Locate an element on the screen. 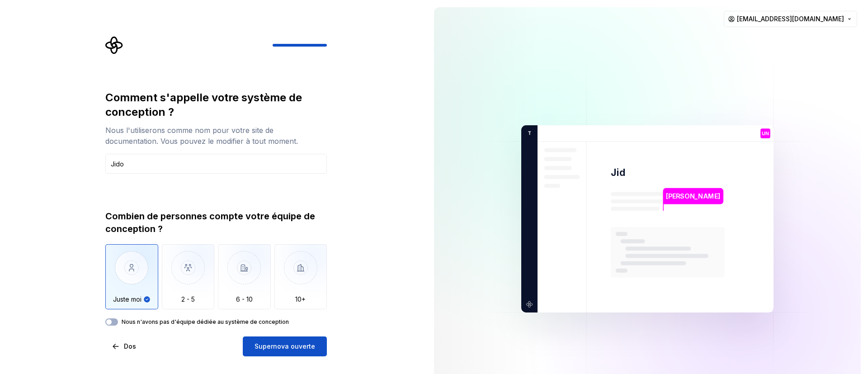  font: Jid is located at coordinates (618, 173).